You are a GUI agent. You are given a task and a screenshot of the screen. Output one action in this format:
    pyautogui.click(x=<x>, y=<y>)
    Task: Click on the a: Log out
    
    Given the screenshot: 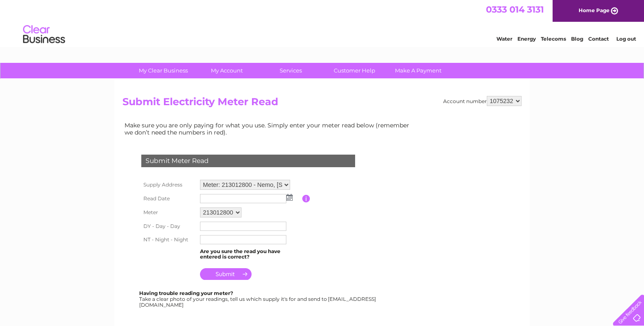 What is the action you would take?
    pyautogui.click(x=626, y=39)
    